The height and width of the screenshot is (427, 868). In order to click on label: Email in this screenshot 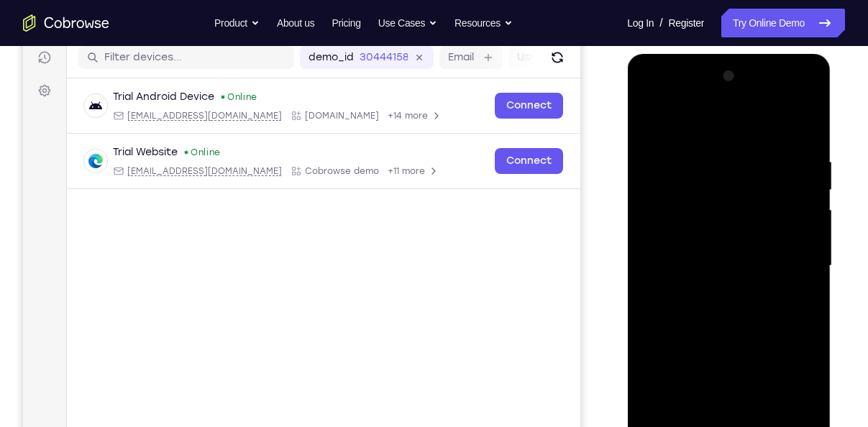, I will do `click(437, 55)`.